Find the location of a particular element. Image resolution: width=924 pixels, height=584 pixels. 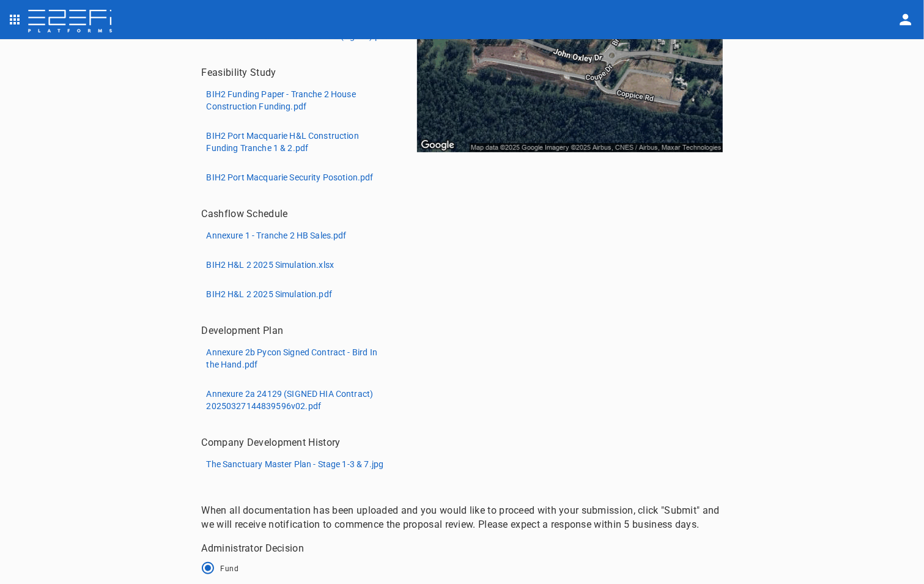

button: BIH2 H&L 2 2025 Simulation.pdf is located at coordinates (270, 294).